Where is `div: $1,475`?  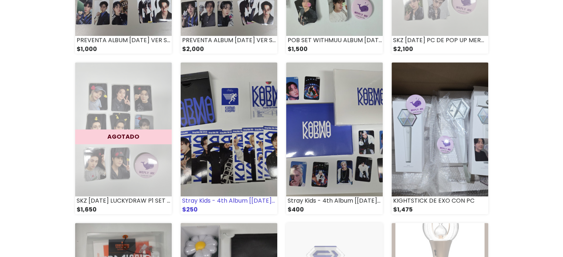 div: $1,475 is located at coordinates (439, 210).